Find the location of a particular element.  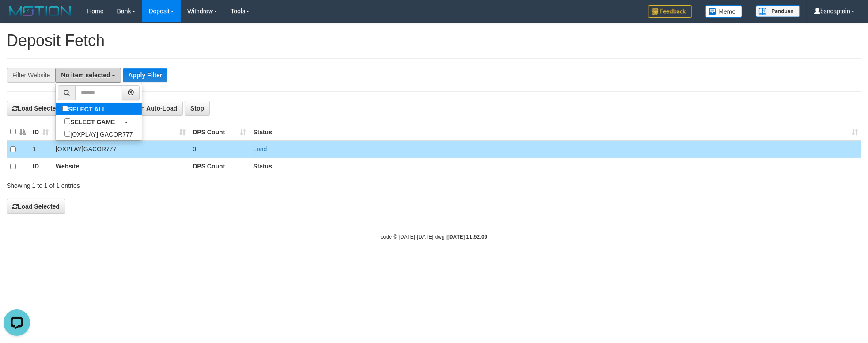

button: No item selected is located at coordinates (88, 75).